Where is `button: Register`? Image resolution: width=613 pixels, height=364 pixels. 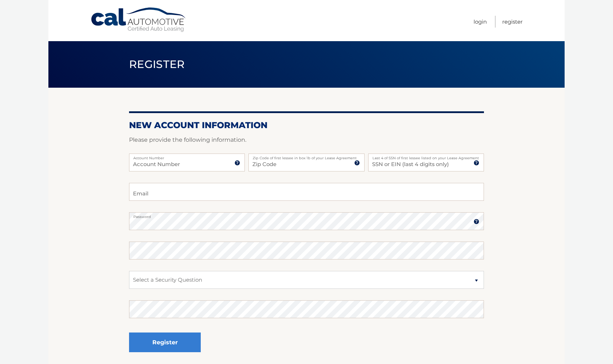 button: Register is located at coordinates (165, 342).